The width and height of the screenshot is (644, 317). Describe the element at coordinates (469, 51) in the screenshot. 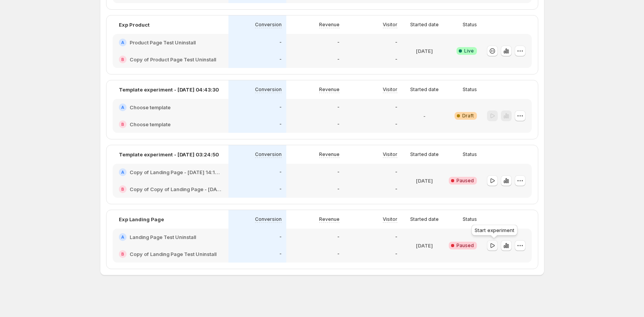

I see `span: Live` at that location.